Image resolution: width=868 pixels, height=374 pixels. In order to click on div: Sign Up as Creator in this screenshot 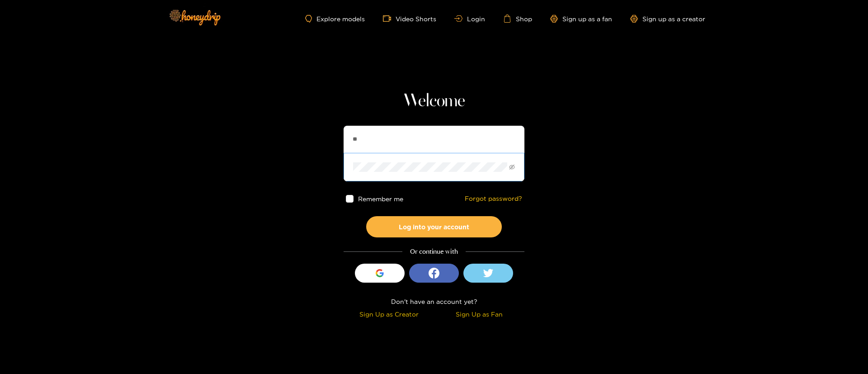, I will do `click(389, 314)`.